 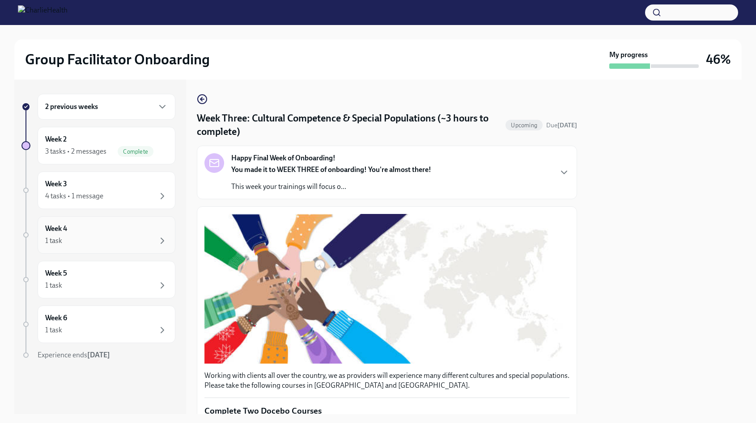 What do you see at coordinates (56, 184) in the screenshot?
I see `h6: Week 3` at bounding box center [56, 184].